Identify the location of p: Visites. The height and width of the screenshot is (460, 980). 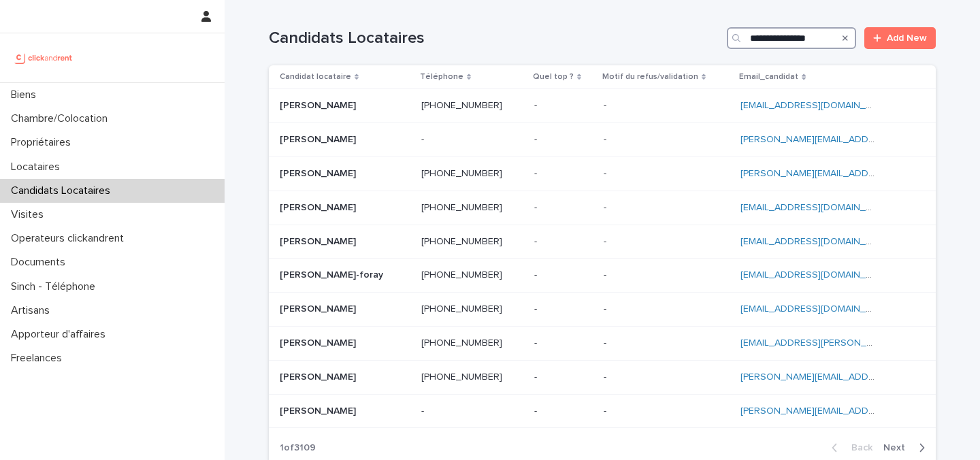
(30, 214).